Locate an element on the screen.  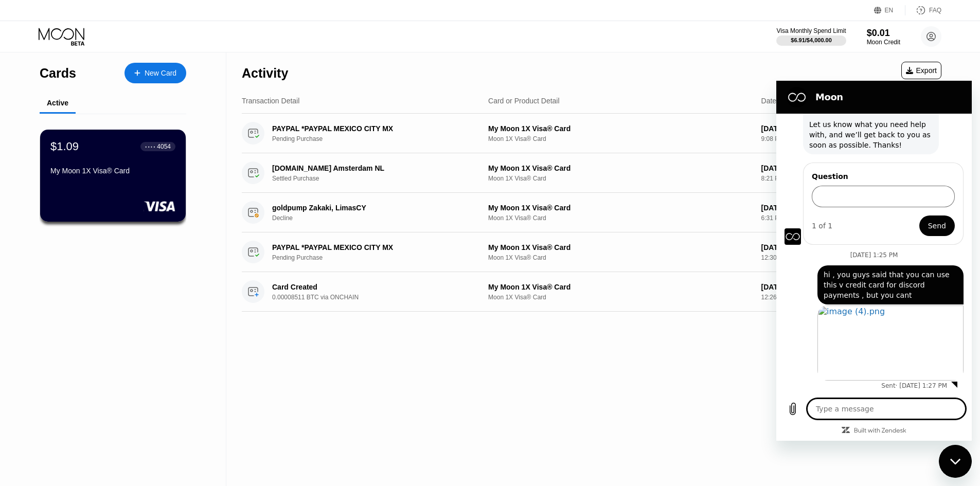
div: Export is located at coordinates (921, 71).